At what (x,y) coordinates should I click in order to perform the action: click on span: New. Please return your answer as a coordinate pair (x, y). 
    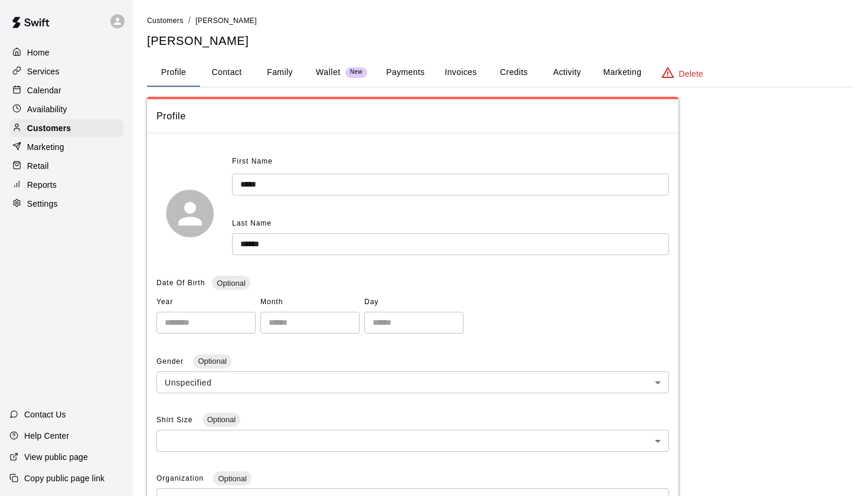
    Looking at the image, I should click on (356, 72).